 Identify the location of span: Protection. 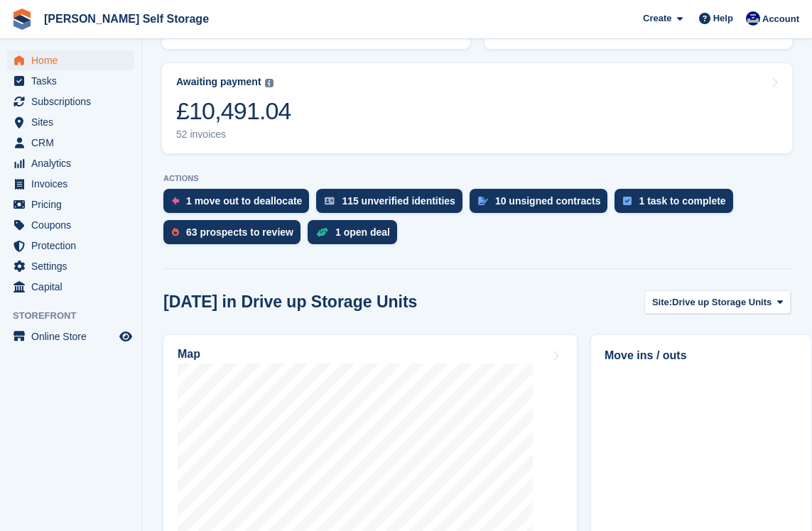
(73, 246).